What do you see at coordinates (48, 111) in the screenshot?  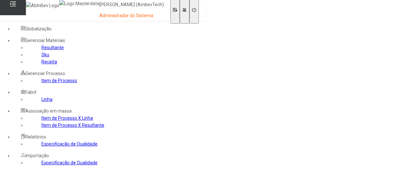 I see `span: Associação em massa` at bounding box center [48, 111].